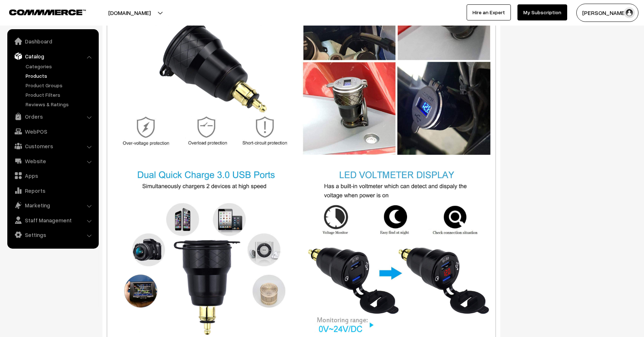  Describe the element at coordinates (41, 12) in the screenshot. I see `a: COMMMERCE` at that location.